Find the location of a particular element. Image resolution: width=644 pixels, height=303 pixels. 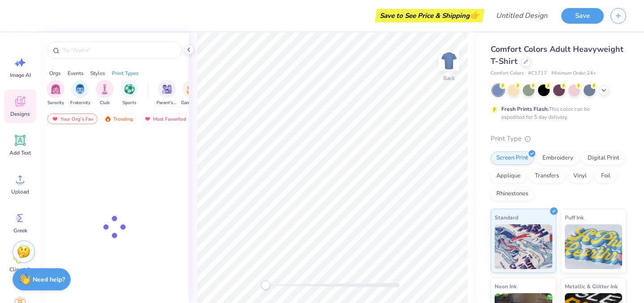

span: Clipart & logos is located at coordinates (20, 273).